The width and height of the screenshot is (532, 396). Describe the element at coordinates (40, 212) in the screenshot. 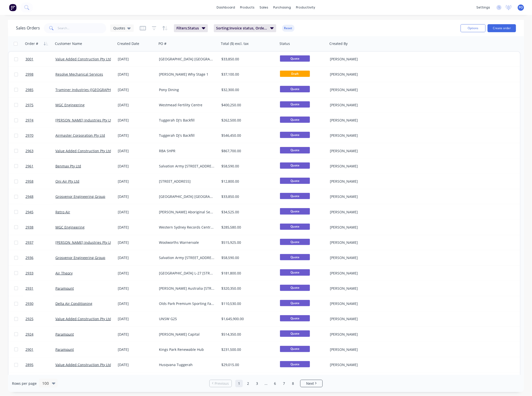

I see `a: 2945` at that location.